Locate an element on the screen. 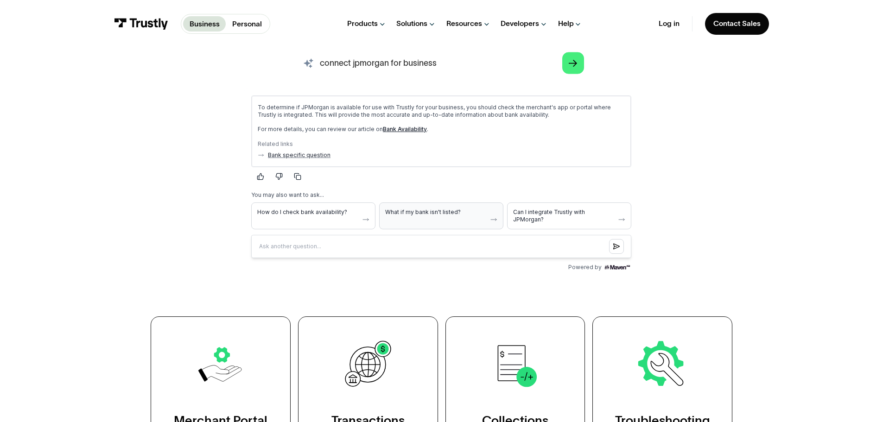  img: Trustly Logo is located at coordinates (141, 24).